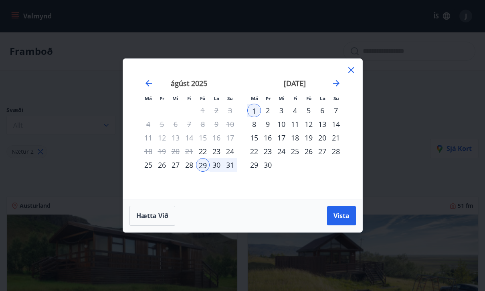 The image size is (485, 291). Describe the element at coordinates (295, 138) in the screenshot. I see `div: 18` at that location.